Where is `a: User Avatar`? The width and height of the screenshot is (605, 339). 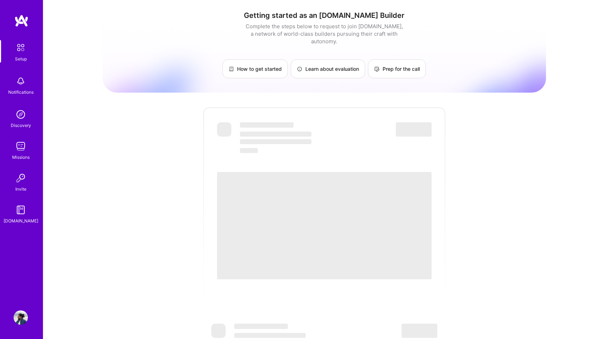
a: User Avatar is located at coordinates (21, 317).